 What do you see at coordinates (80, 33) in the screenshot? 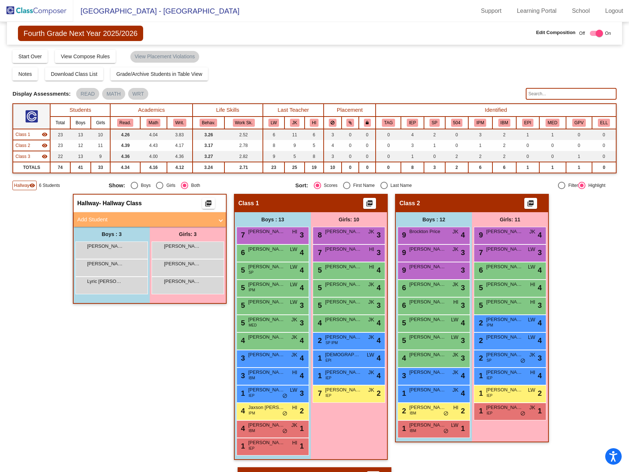
I see `span: Fourth Grade Next Year 2025/2026` at bounding box center [80, 33].